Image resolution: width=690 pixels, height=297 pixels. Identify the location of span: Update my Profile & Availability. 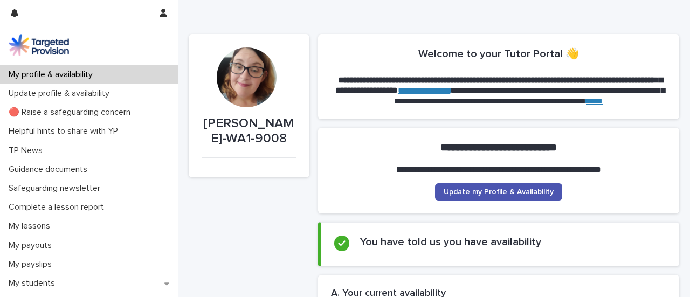
(499, 192).